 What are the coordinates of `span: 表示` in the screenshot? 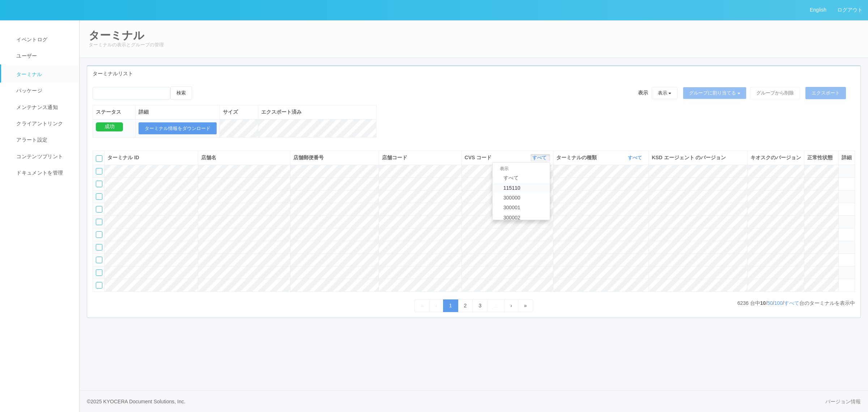 It's located at (643, 92).